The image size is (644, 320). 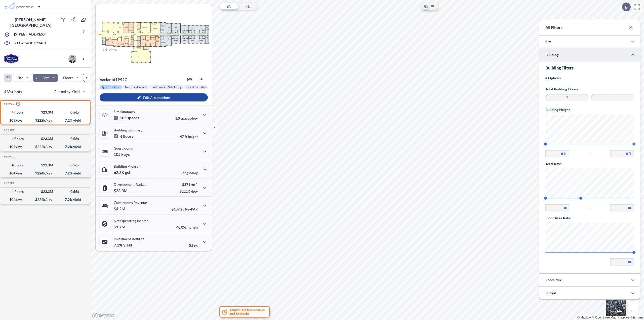 I want to click on p: 62.8K, so click(x=122, y=173).